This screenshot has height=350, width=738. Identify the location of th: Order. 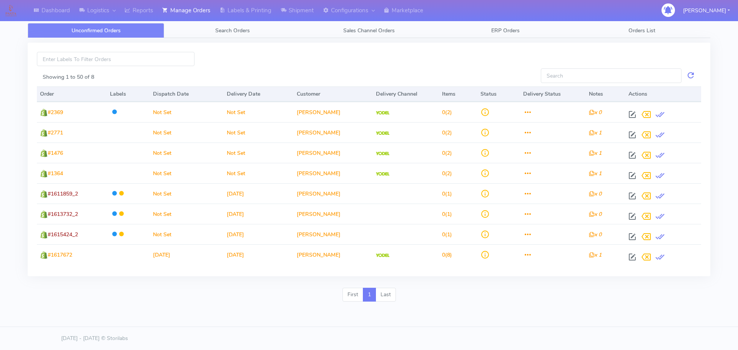
(72, 94).